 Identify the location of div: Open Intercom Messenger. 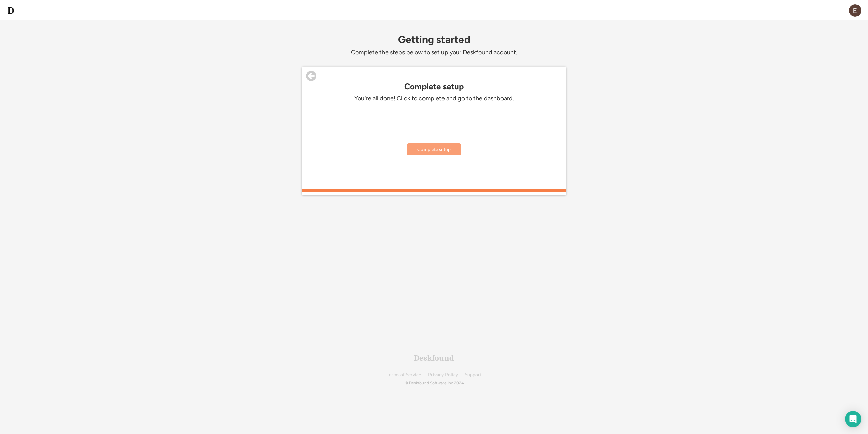
(853, 419).